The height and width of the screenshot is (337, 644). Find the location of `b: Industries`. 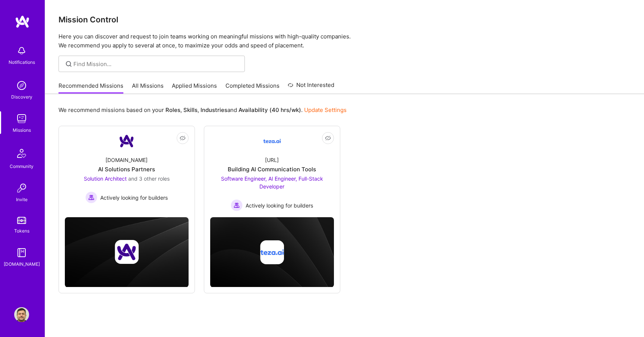

b: Industries is located at coordinates (214, 109).